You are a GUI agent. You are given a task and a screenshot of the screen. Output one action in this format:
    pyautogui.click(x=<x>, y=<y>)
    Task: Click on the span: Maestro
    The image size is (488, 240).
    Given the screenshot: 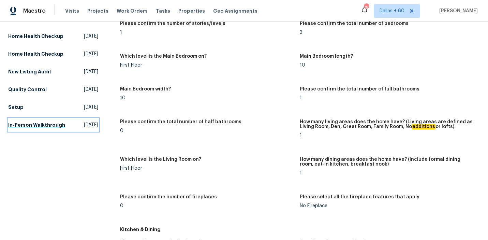 What is the action you would take?
    pyautogui.click(x=34, y=11)
    